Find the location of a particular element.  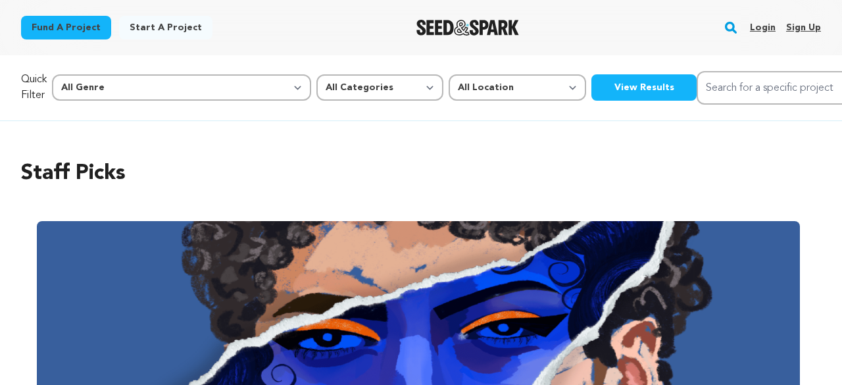

a: Seed&Spark Homepage is located at coordinates (468, 28).